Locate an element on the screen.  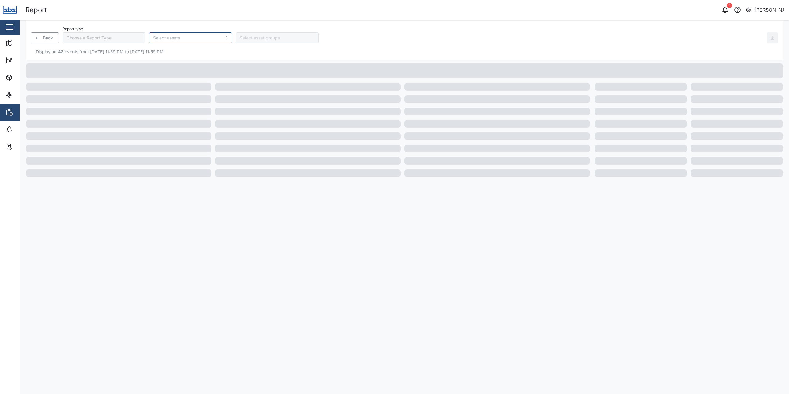
div: Alarms is located at coordinates (26, 129).